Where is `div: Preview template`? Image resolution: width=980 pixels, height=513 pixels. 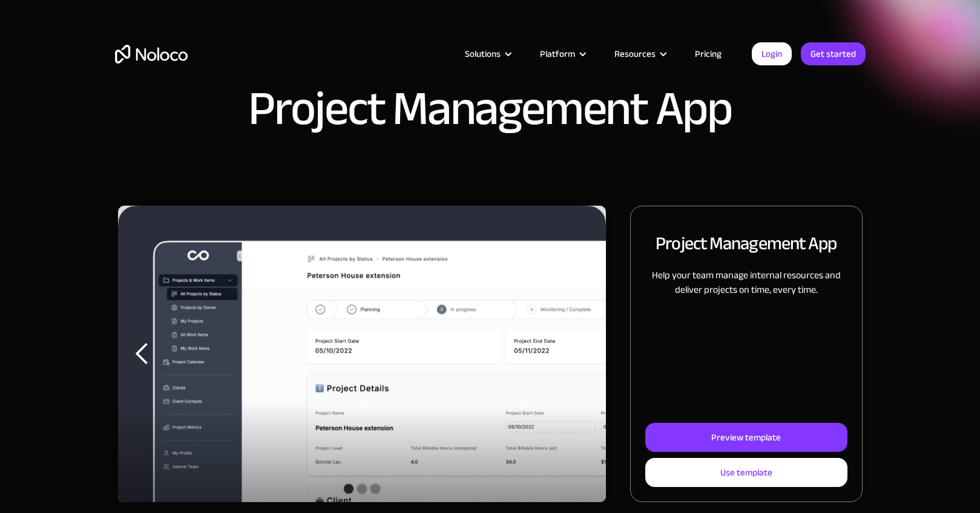
div: Preview template is located at coordinates (746, 437).